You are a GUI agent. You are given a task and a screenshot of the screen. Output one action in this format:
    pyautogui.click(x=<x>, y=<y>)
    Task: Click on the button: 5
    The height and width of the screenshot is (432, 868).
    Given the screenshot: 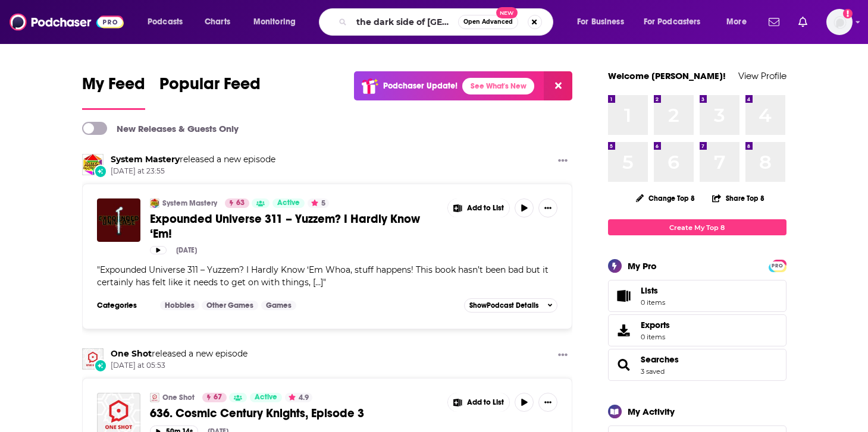 What is the action you would take?
    pyautogui.click(x=318, y=203)
    